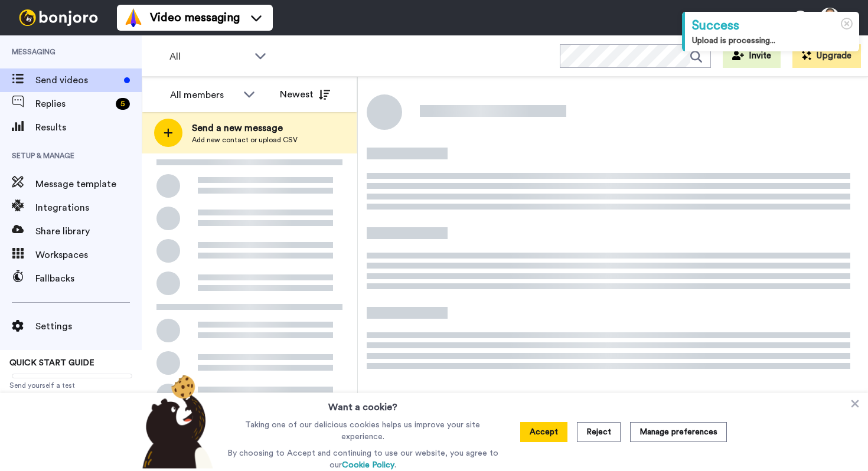 The width and height of the screenshot is (868, 471). Describe the element at coordinates (195, 17) in the screenshot. I see `span: Video messaging` at that location.